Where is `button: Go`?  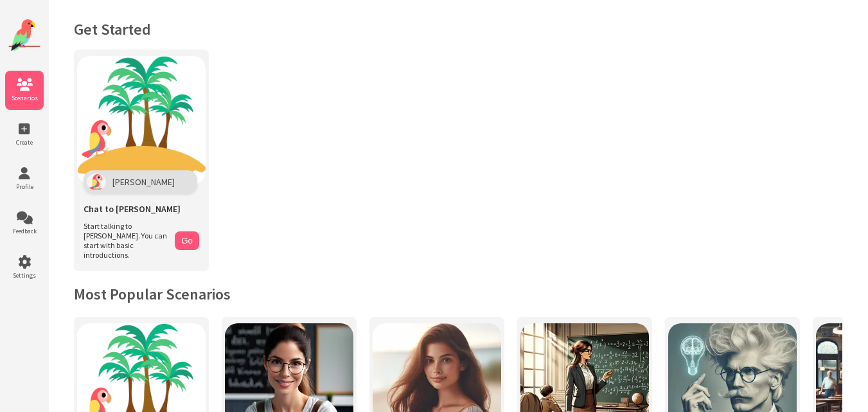
button: Go is located at coordinates (187, 241).